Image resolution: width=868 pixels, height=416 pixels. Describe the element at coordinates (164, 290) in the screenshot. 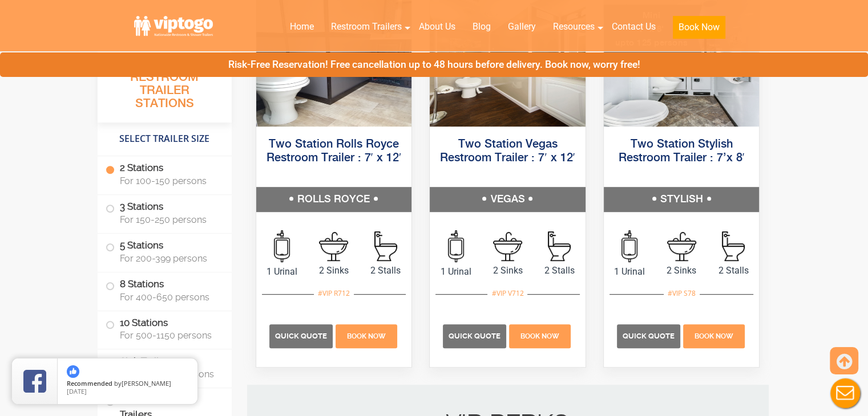

I see `label: 8 Stations` at that location.